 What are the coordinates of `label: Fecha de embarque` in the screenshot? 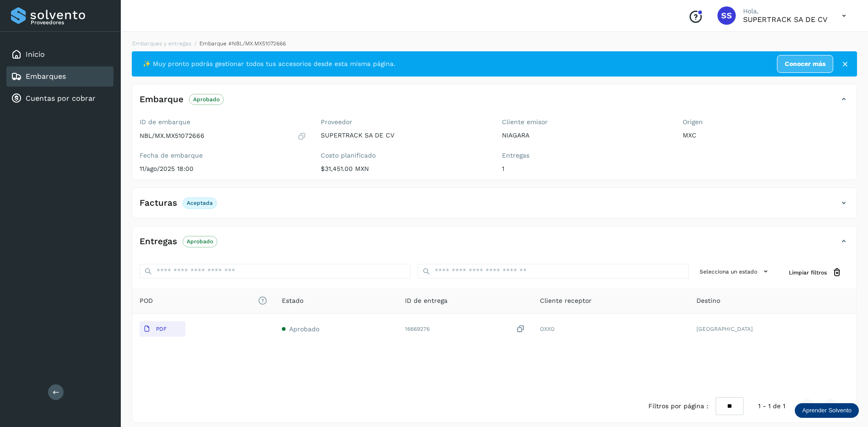 It's located at (223, 155).